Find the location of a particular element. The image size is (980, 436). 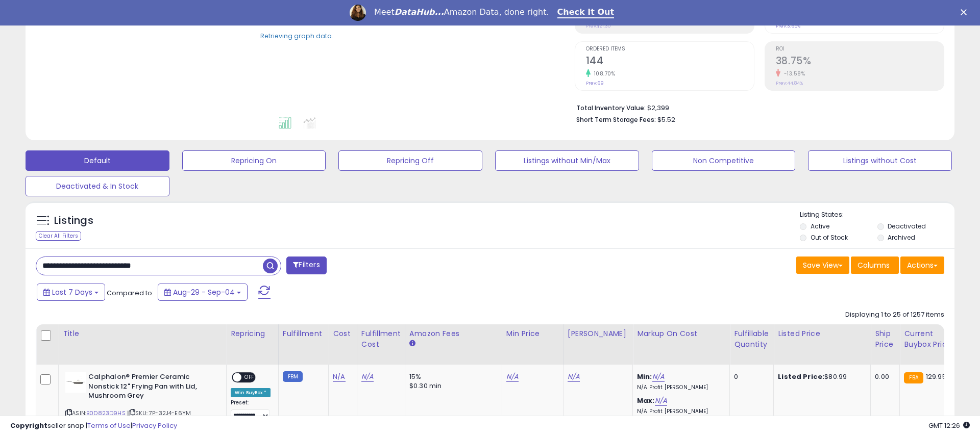

button: Non Competitive is located at coordinates (723, 160).